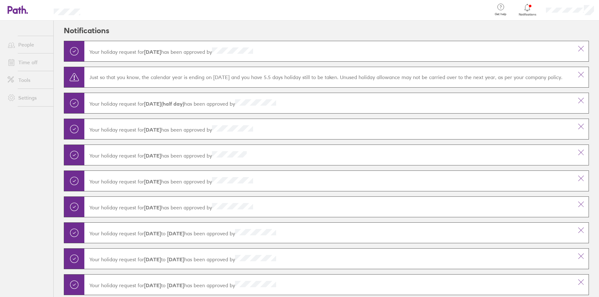  Describe the element at coordinates (28, 45) in the screenshot. I see `a: People` at that location.